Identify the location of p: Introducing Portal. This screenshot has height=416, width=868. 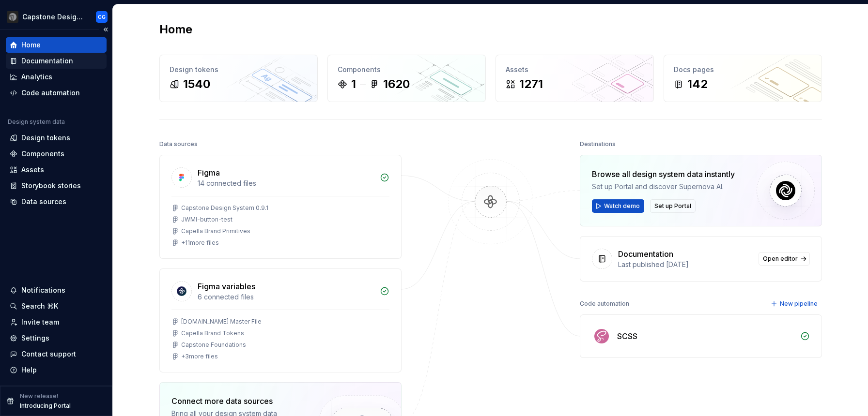
(45, 406).